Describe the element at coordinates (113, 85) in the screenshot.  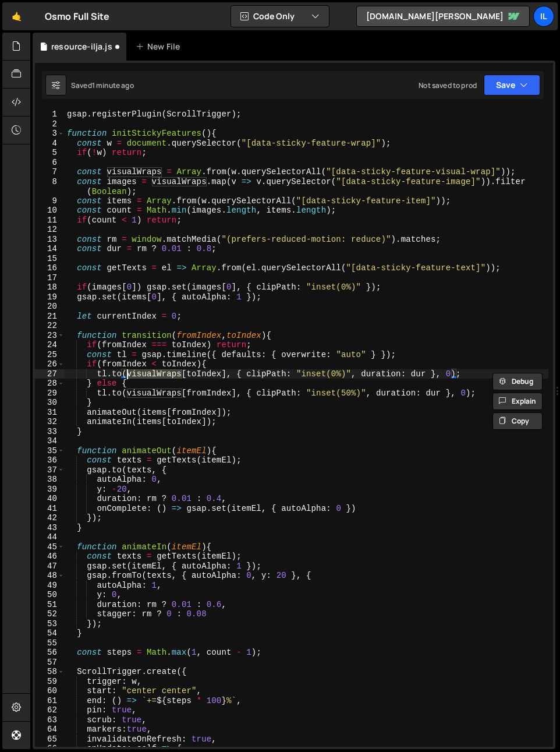
I see `div: 1 minute ago` at that location.